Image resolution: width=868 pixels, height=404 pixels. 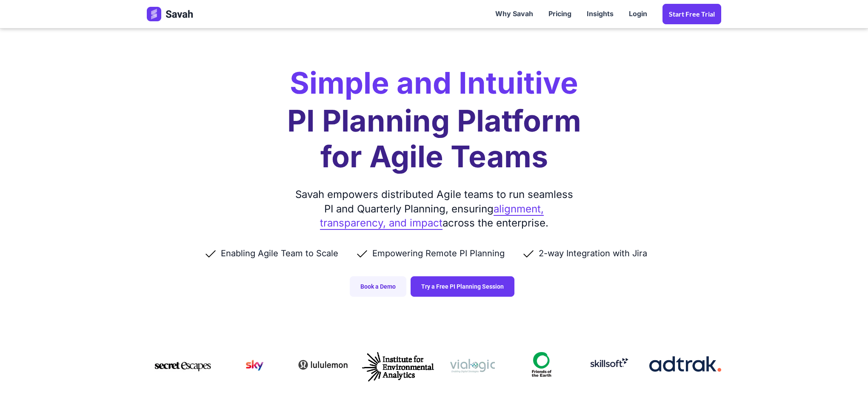 I want to click on li: Enabling Agile Team to Scale, so click(x=280, y=253).